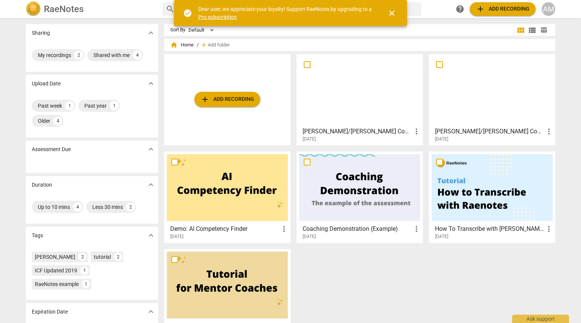 The image size is (581, 323). What do you see at coordinates (548, 9) in the screenshot?
I see `div: AM` at bounding box center [548, 9].